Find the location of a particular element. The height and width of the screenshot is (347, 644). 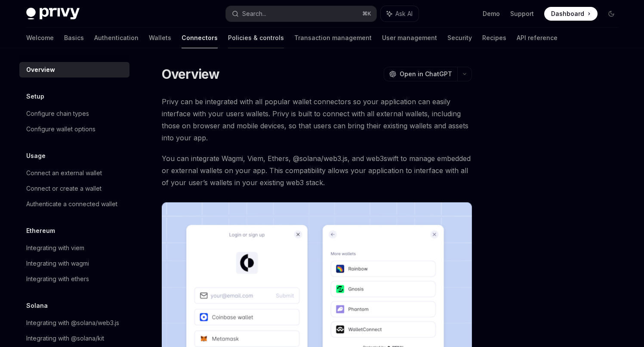

span: ⌘ K is located at coordinates (367, 14).